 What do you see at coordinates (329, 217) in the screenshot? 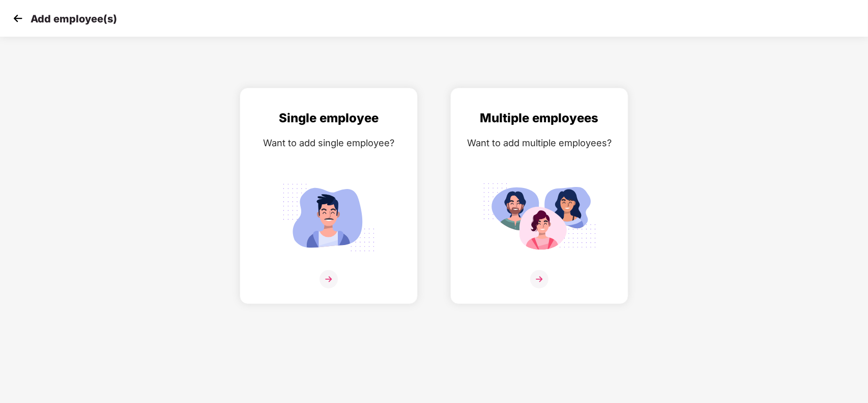
I see `img: svg+xml;base64,PHN2ZyB4bWxucz0iaHR0cDovL3d3dy53My5vcmcvMjAwMC9zdmciIGlkPSJTaW5nbGVfZW1wbG95ZWUiIH...` at bounding box center [329, 217].